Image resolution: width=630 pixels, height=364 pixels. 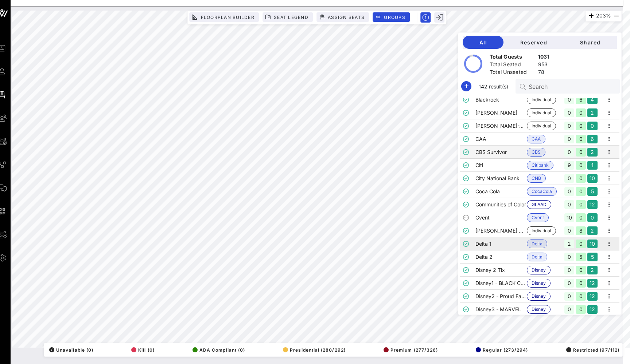 I want to click on span: Floorplan Builder, so click(x=227, y=17).